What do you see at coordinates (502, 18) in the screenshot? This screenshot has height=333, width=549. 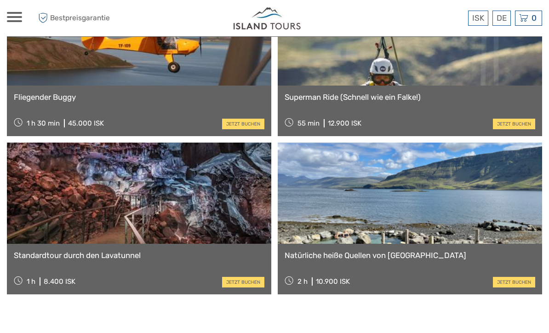 I see `div: DE` at bounding box center [502, 18].